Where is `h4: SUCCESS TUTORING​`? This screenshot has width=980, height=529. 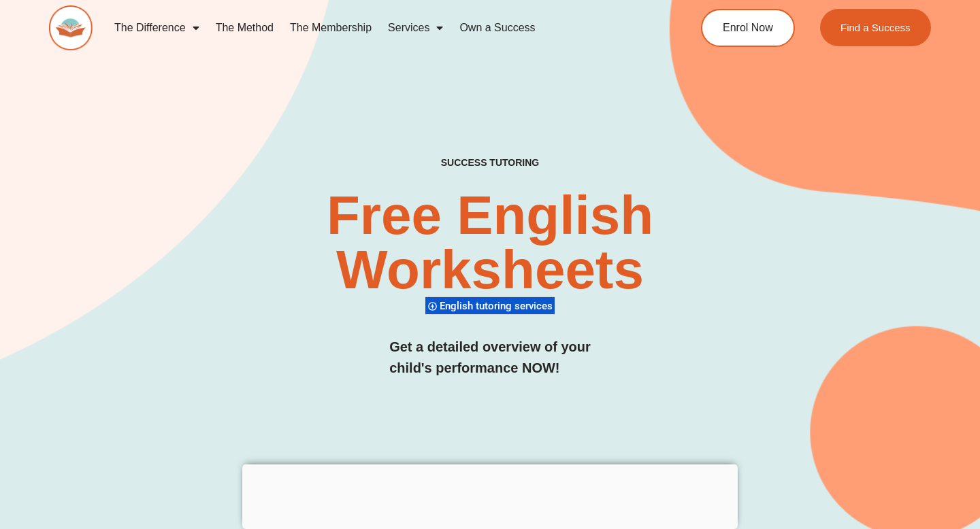 h4: SUCCESS TUTORING​ is located at coordinates (490, 162).